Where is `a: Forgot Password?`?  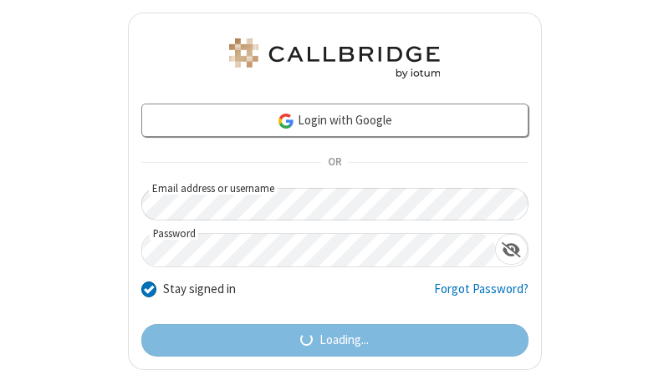
a: Forgot Password? is located at coordinates (481, 296).